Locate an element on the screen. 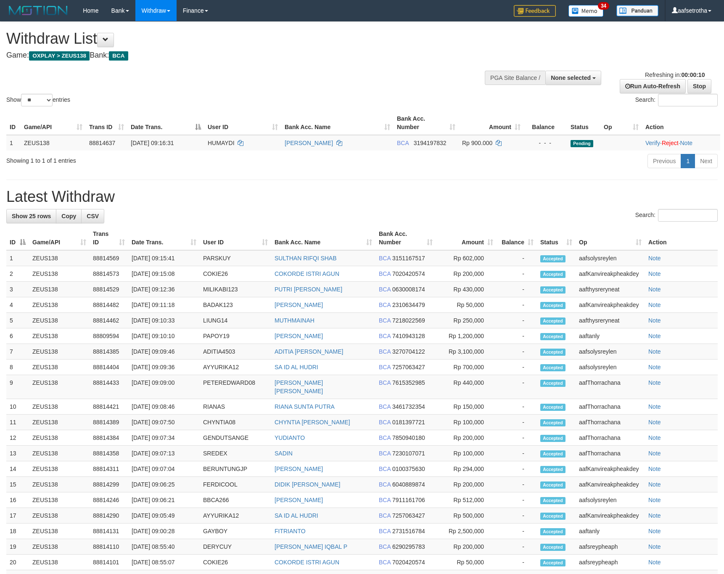 The width and height of the screenshot is (724, 574). h4: Game: Bank: is located at coordinates (240, 55).